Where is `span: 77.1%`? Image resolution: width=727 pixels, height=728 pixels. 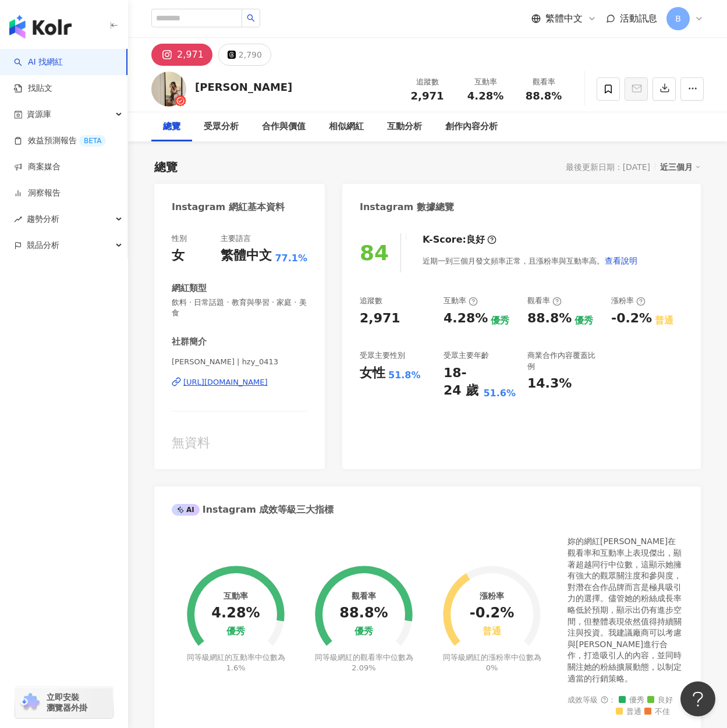
span: 77.1% is located at coordinates (291, 258).